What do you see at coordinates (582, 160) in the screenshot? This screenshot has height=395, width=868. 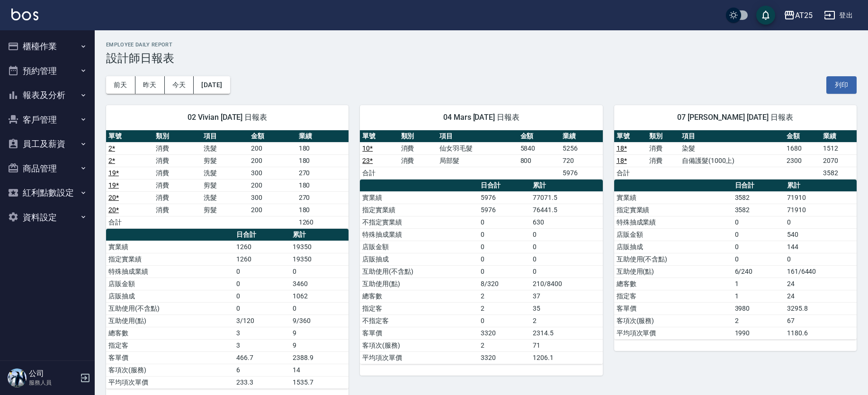 I see `td: 720` at bounding box center [582, 160].